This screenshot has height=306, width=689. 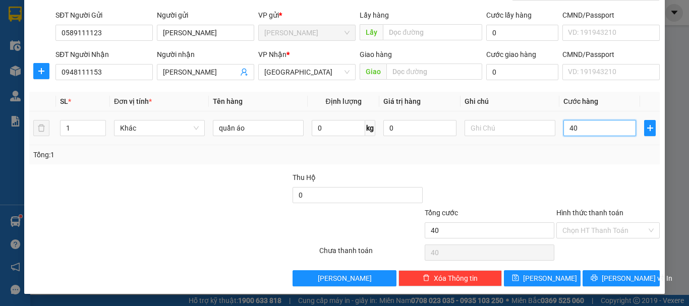 What do you see at coordinates (426, 279) in the screenshot?
I see `span: delete` at bounding box center [426, 279].